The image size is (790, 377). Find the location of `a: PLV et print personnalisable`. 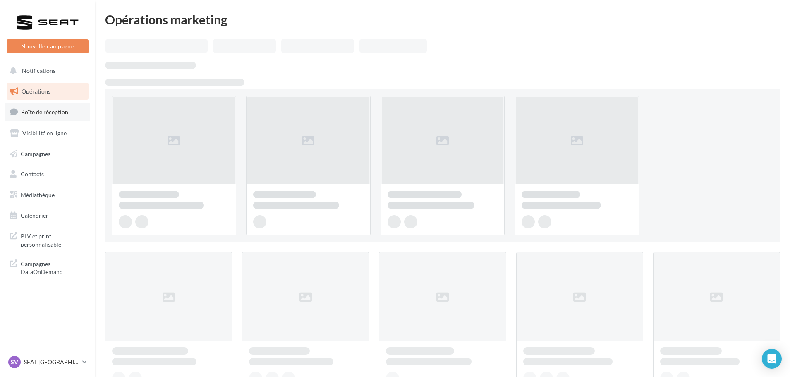

a: PLV et print personnalisable is located at coordinates (48, 239).